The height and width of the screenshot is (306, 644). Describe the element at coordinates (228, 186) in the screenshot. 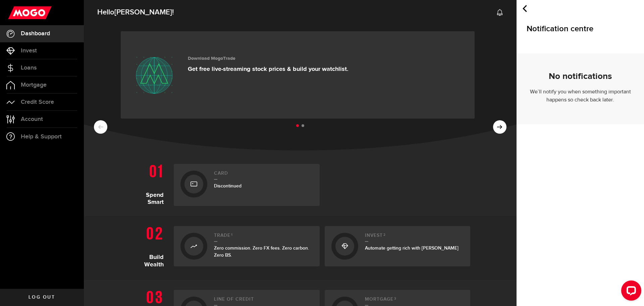

I see `span: Discontinued` at that location.